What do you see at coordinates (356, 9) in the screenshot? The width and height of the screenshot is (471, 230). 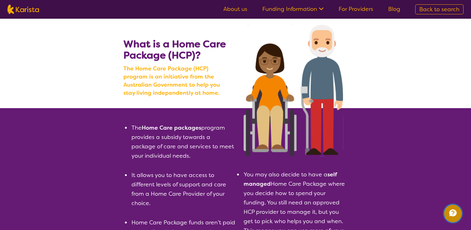 I see `a: For Providers` at bounding box center [356, 9].